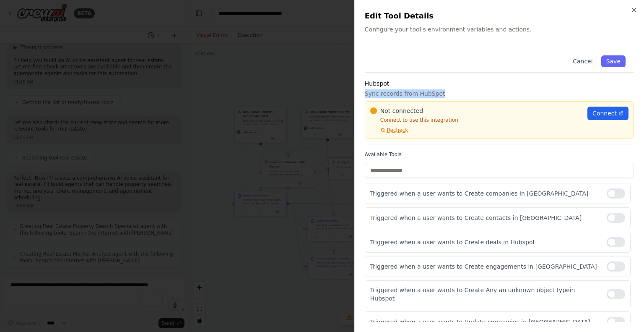 Image resolution: width=644 pixels, height=332 pixels. What do you see at coordinates (476, 120) in the screenshot?
I see `p: Connect to use this integration` at bounding box center [476, 120].